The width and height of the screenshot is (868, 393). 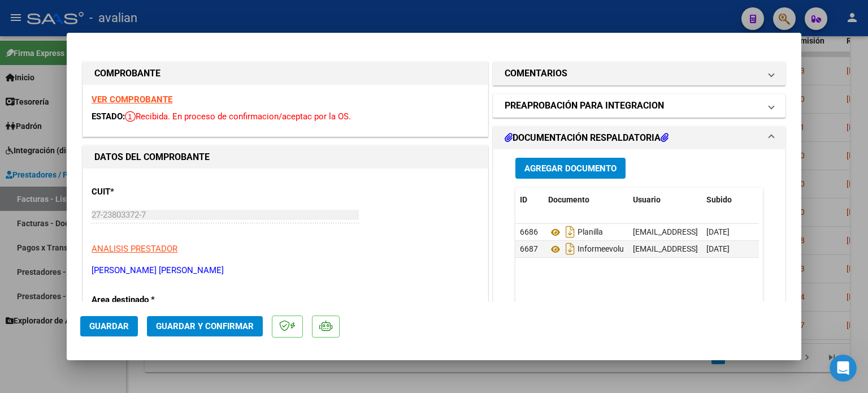 I want to click on datatable-header-cell: ID, so click(x=529, y=200).